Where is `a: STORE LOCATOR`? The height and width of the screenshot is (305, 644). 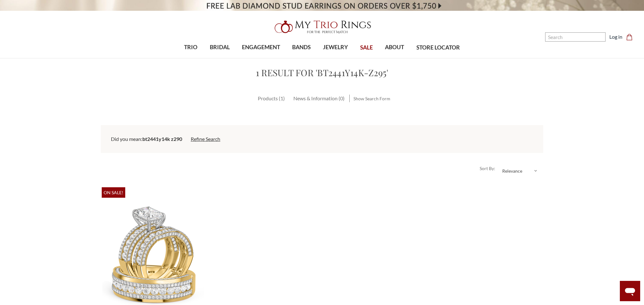 a: STORE LOCATOR is located at coordinates (438, 47).